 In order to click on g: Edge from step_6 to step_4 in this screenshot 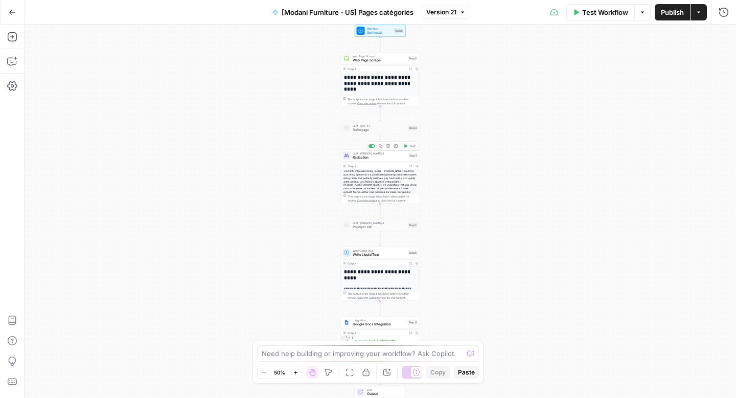, I will do `click(380, 308)`.